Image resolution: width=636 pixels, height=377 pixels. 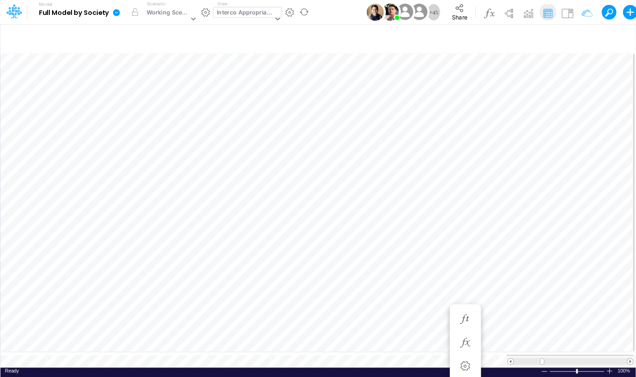 What do you see at coordinates (156, 4) in the screenshot?
I see `label: Scenario` at bounding box center [156, 4].